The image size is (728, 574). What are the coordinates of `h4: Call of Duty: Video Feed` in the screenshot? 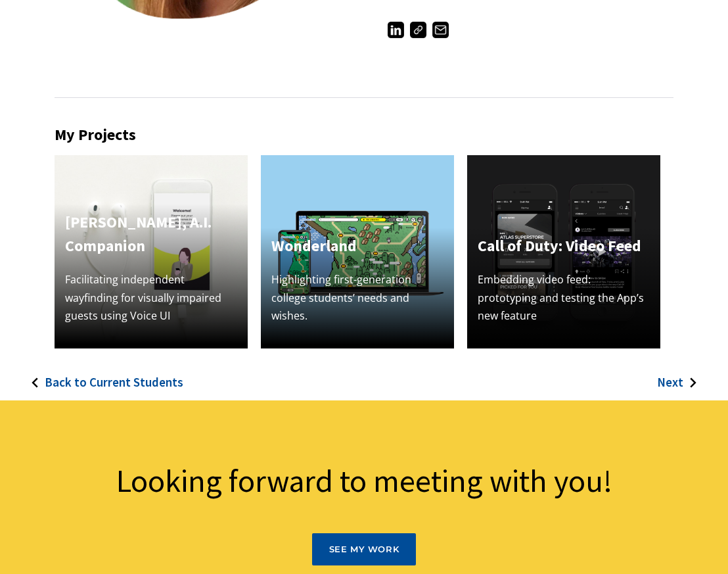 It's located at (564, 246).